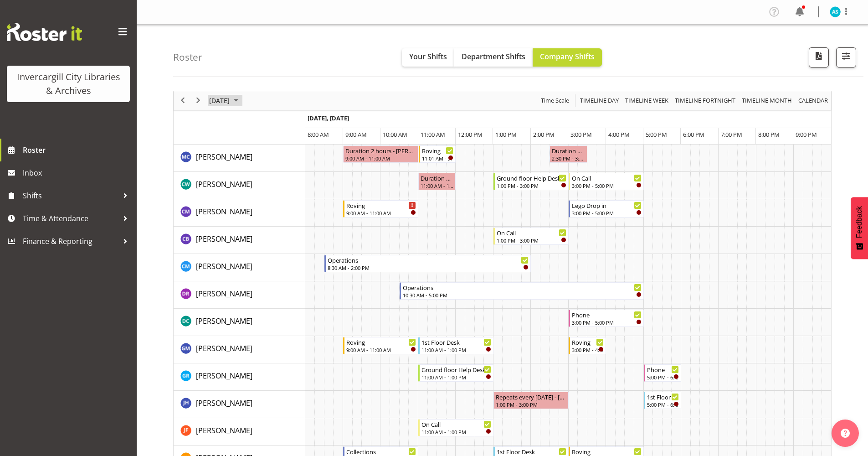 This screenshot has height=456, width=868. Describe the element at coordinates (767, 100) in the screenshot. I see `button: Timeline Month` at that location.